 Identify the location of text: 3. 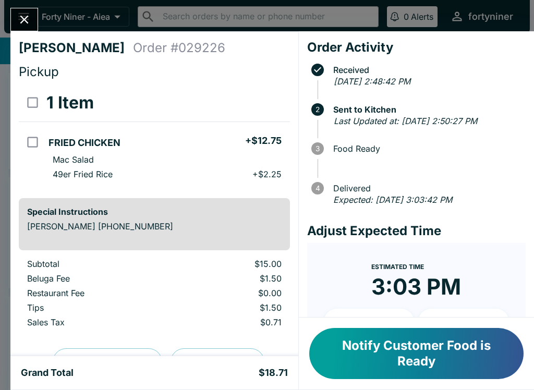
(318, 149).